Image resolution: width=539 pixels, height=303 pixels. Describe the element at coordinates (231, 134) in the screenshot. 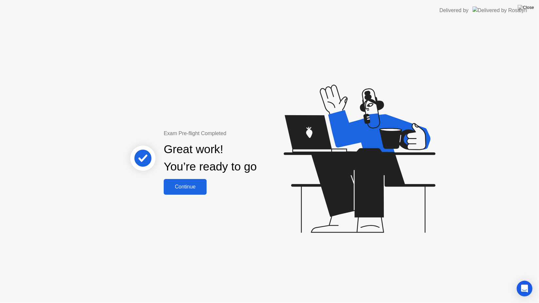

I see `div: Exam Pre-flight Completed` at that location.